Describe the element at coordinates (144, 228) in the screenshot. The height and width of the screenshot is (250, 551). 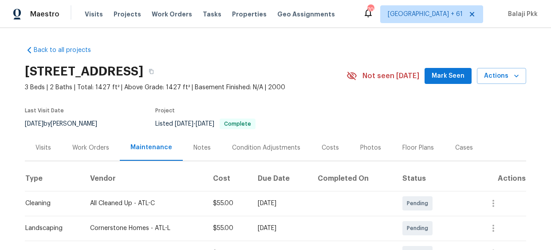
I see `div: Cornerstone Homes - ATL-L` at that location.